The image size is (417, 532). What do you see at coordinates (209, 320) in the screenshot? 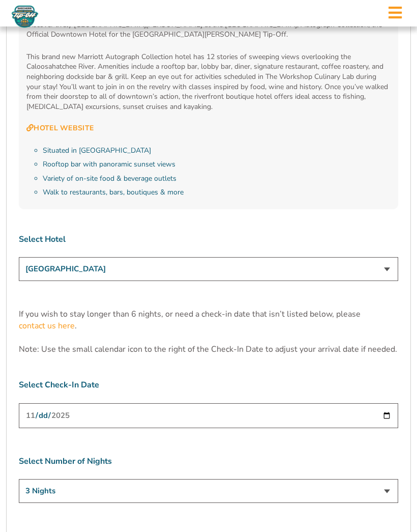
I see `p: If you wish to stay longer than 6 nights, or need a check-in date that isn’t listed below, please .` at bounding box center [209, 320].